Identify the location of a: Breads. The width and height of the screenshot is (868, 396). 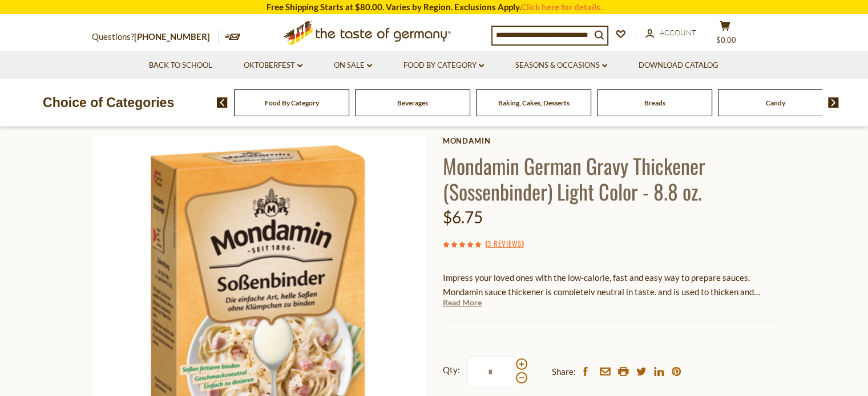
(655, 103).